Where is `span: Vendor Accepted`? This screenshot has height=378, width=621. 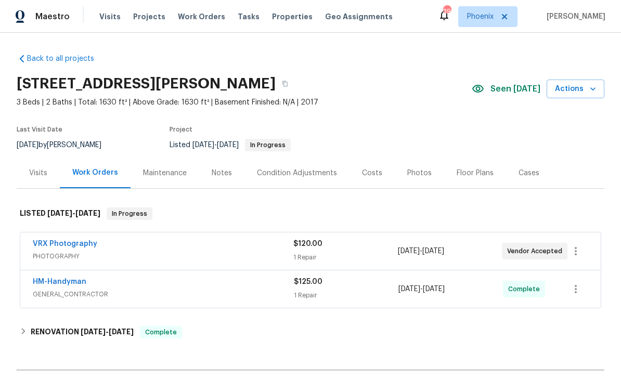
span: Vendor Accepted is located at coordinates (537, 251).